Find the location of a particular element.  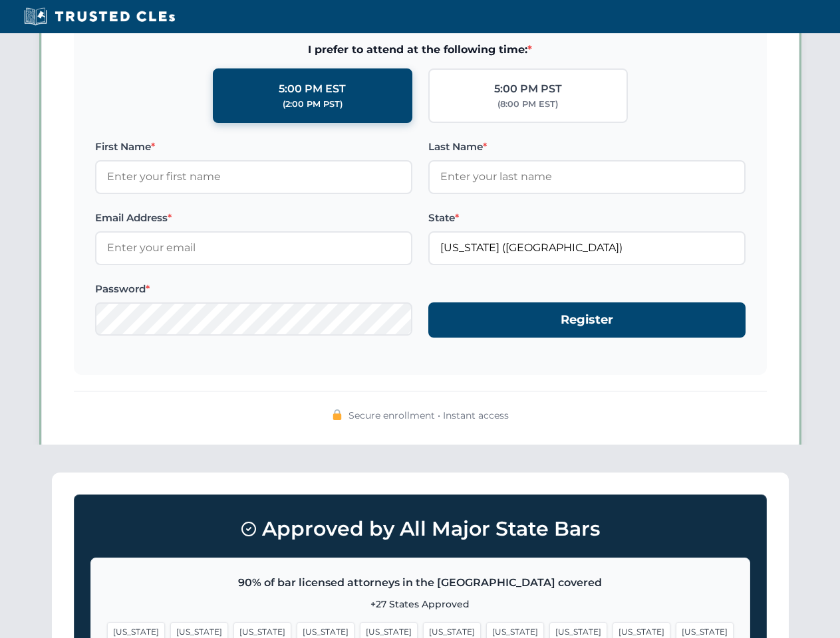

label: Email Address is located at coordinates (253, 218).